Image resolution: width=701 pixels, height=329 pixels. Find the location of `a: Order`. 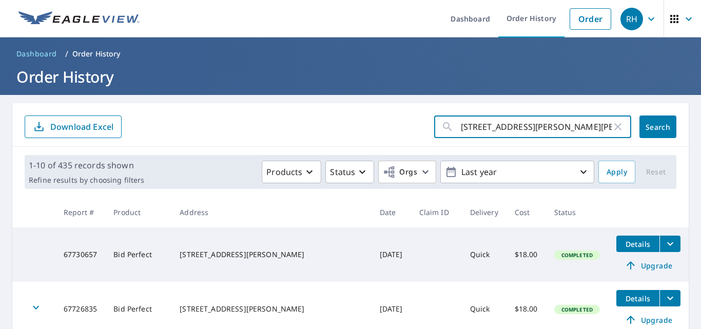

a: Order is located at coordinates (590, 19).